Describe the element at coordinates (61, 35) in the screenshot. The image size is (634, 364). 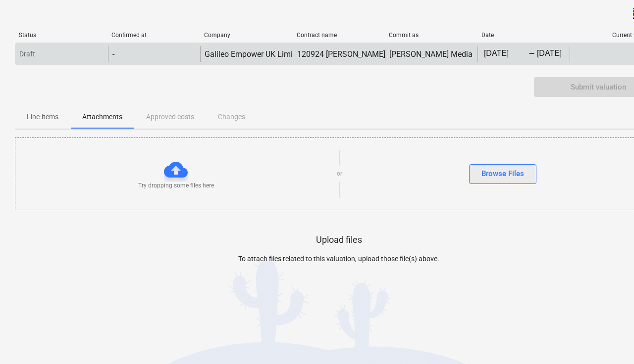
I see `div: Status` at that location.